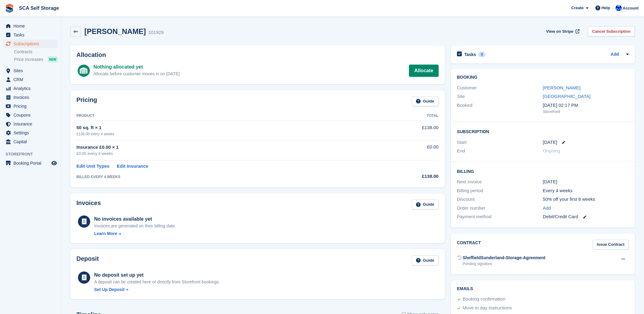 This screenshot has height=314, width=644. Describe the element at coordinates (504, 264) in the screenshot. I see `div: Pending signature` at that location.